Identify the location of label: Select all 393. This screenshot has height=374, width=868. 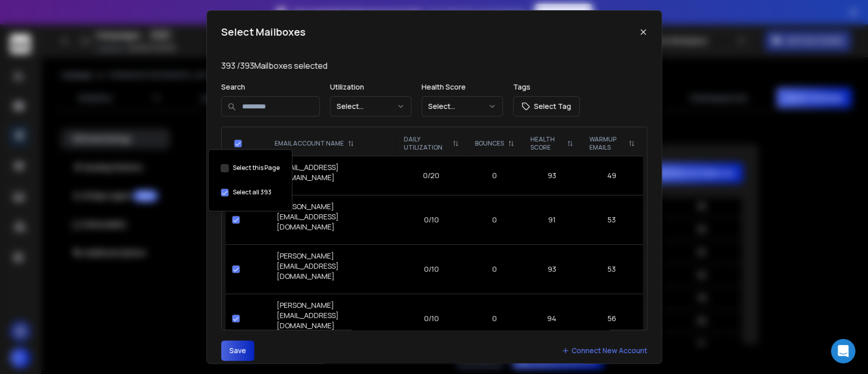
(252, 193).